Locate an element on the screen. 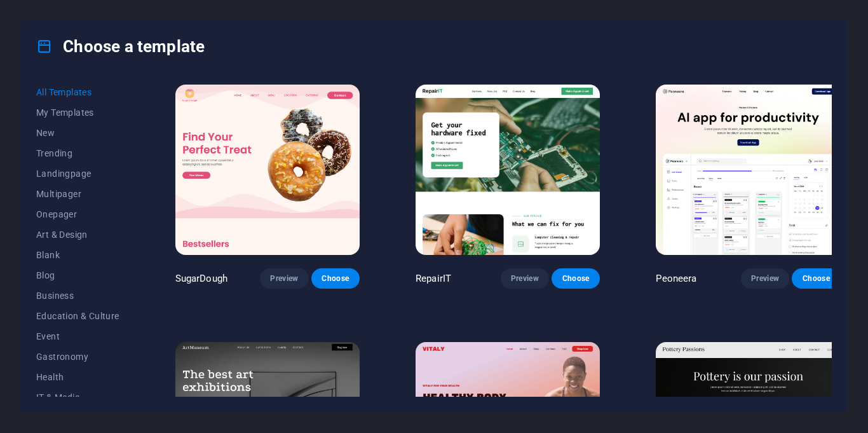 Image resolution: width=868 pixels, height=433 pixels. span: Landingpage is located at coordinates (78, 174).